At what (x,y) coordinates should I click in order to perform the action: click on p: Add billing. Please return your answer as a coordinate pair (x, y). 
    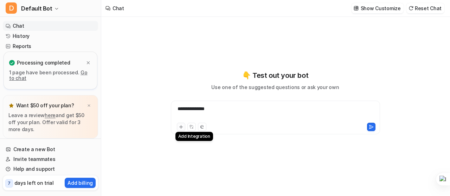
    Looking at the image, I should click on (80, 183).